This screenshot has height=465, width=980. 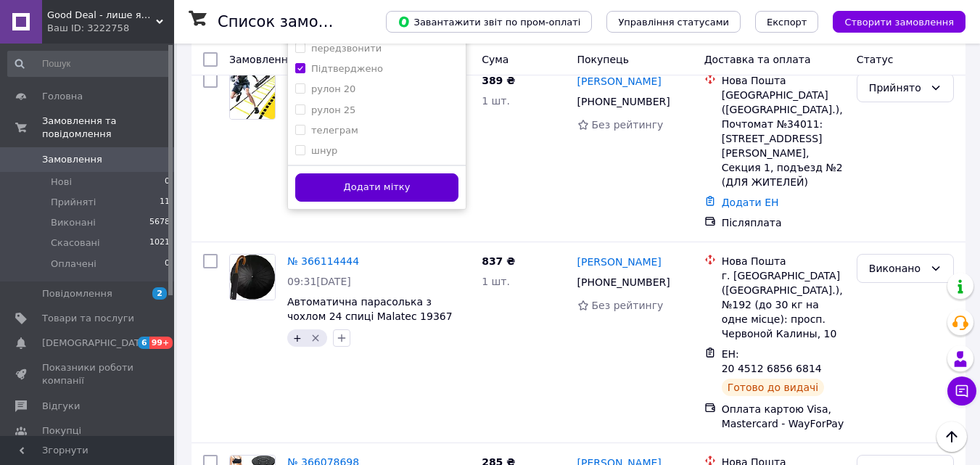 I want to click on a: Автоматична парасолька з чохлом 24 спиці Malatec 19367, so click(x=370, y=309).